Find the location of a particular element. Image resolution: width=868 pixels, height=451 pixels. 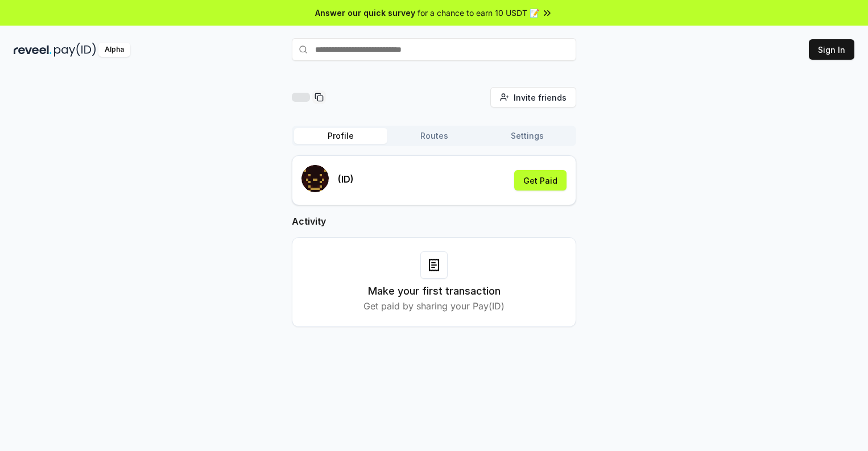

button: Sign In is located at coordinates (832, 50).